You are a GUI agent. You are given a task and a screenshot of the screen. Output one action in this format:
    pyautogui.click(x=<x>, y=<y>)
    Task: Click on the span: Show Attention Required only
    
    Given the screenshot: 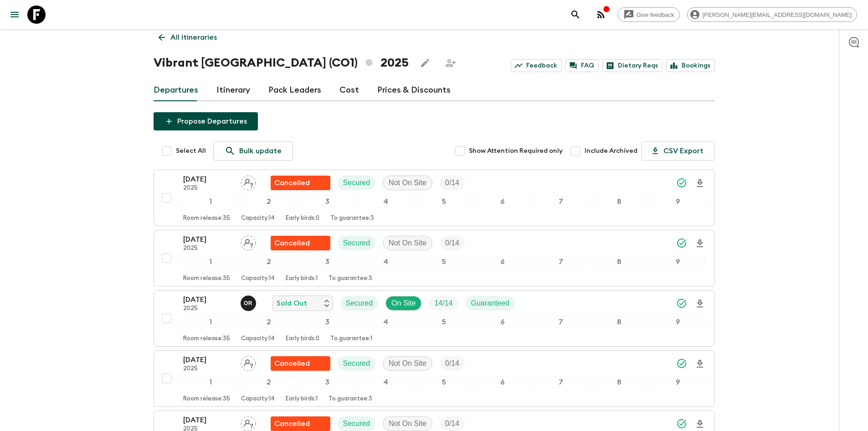 What is the action you would take?
    pyautogui.click(x=516, y=151)
    